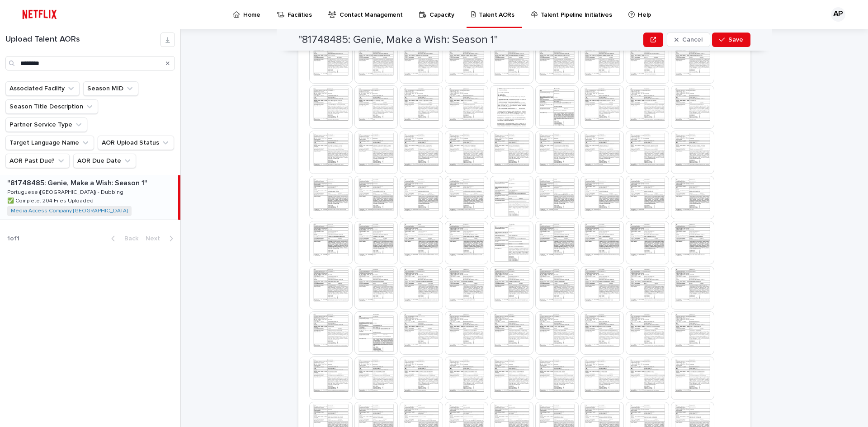 The height and width of the screenshot is (427, 868). What do you see at coordinates (90, 63) in the screenshot?
I see `input: Search` at bounding box center [90, 63].